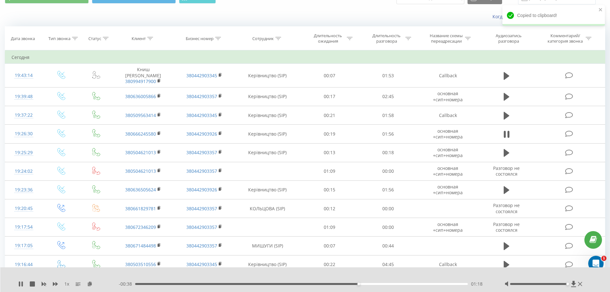 The height and width of the screenshot is (292, 610). What do you see at coordinates (24, 96) in the screenshot?
I see `div: 19:39:48` at bounding box center [24, 96].